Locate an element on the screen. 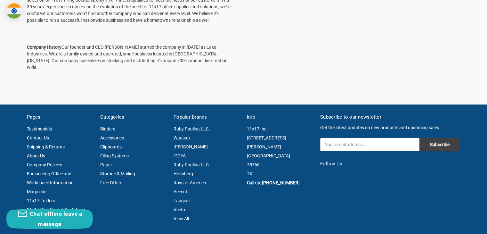 The height and width of the screenshot is (234, 487). a: 11x17 Folders is located at coordinates (41, 200).